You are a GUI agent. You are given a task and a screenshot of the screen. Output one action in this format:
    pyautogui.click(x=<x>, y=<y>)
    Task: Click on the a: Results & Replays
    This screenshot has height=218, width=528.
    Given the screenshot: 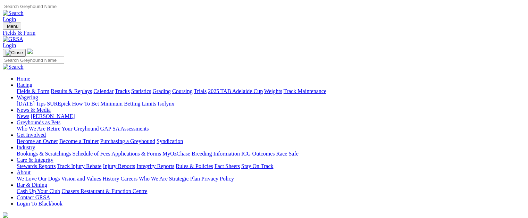 What is the action you would take?
    pyautogui.click(x=71, y=91)
    